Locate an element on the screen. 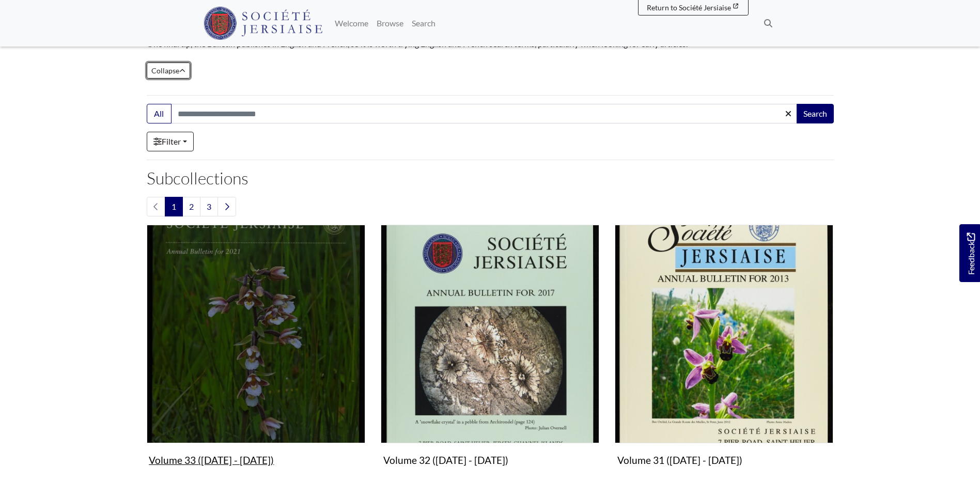  img: Volume 33 (2021 - 2024) is located at coordinates (256, 334).